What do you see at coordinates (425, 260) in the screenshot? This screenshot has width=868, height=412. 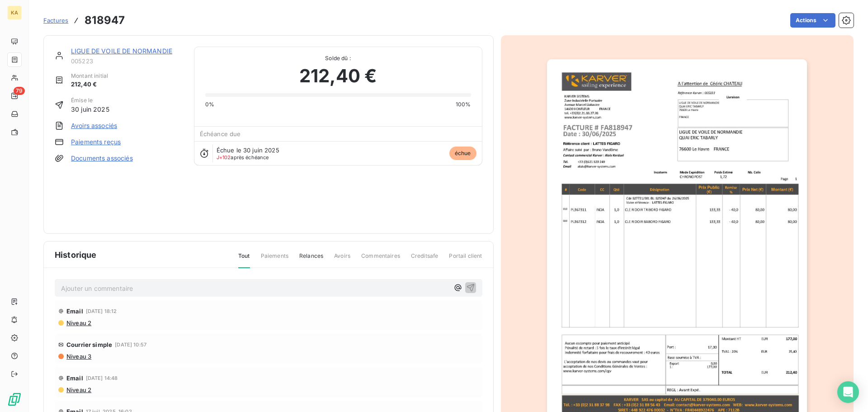 I see `span: Creditsafe` at bounding box center [425, 260].